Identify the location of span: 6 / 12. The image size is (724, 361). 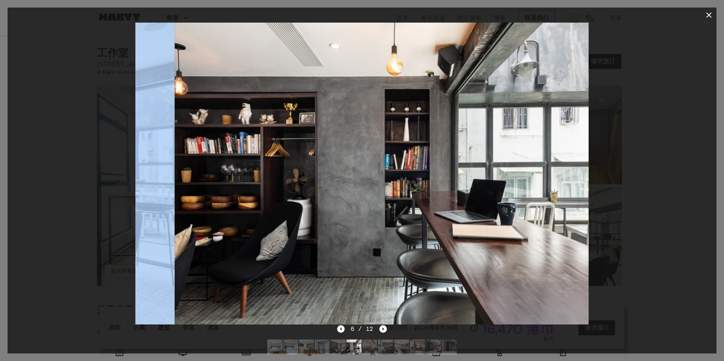
(362, 329).